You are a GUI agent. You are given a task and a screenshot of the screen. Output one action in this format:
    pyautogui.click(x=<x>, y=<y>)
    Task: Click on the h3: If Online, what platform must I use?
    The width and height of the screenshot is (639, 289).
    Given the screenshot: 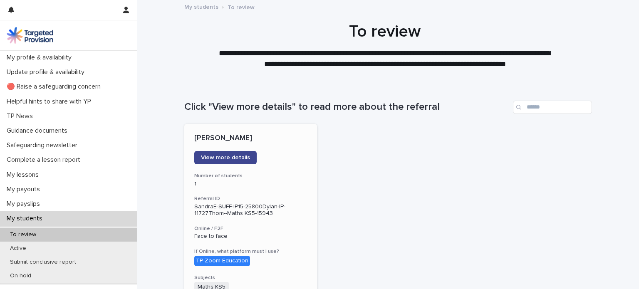 What is the action you would take?
    pyautogui.click(x=251, y=252)
    